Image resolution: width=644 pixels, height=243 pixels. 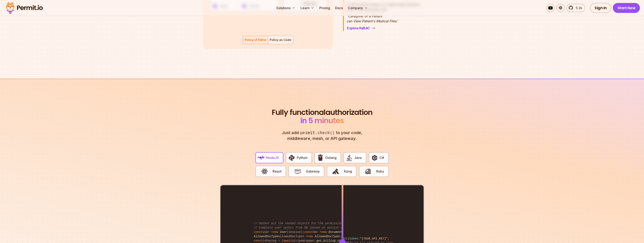 I want to click on div: Policy as Code, so click(x=280, y=40).